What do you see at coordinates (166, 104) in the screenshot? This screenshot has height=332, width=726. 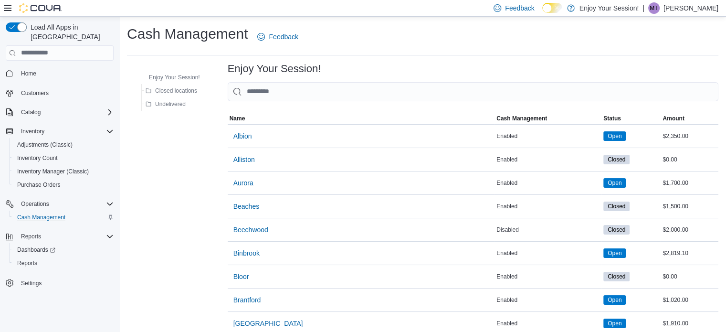 I see `button: Undelivered` at bounding box center [166, 104].